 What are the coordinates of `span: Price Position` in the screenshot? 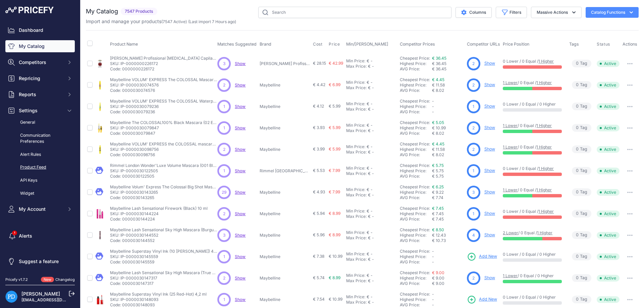 It's located at (516, 44).